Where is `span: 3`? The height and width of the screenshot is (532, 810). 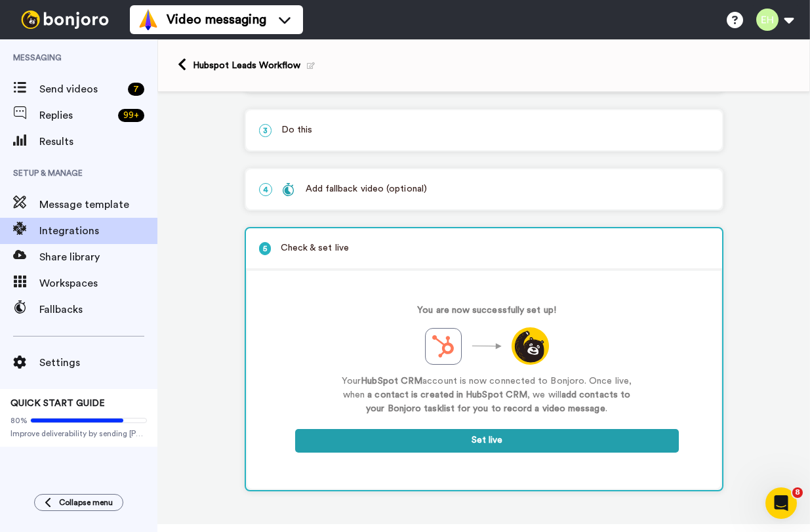 span: 3 is located at coordinates (265, 131).